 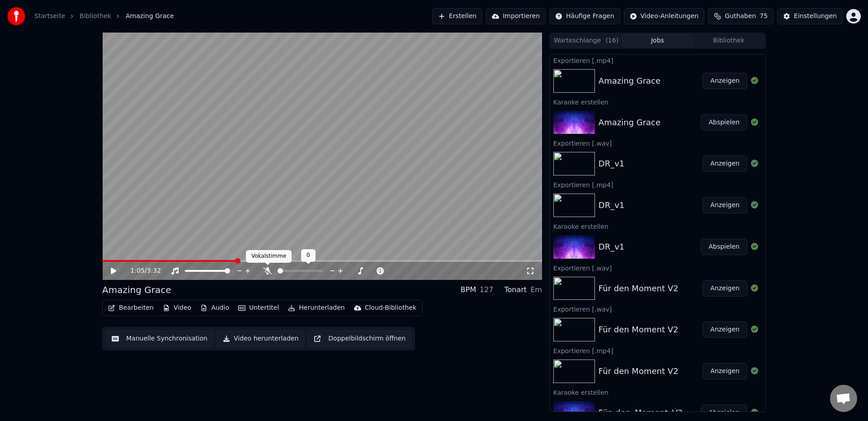 What do you see at coordinates (729, 41) in the screenshot?
I see `button: Bibliothek` at bounding box center [729, 41].